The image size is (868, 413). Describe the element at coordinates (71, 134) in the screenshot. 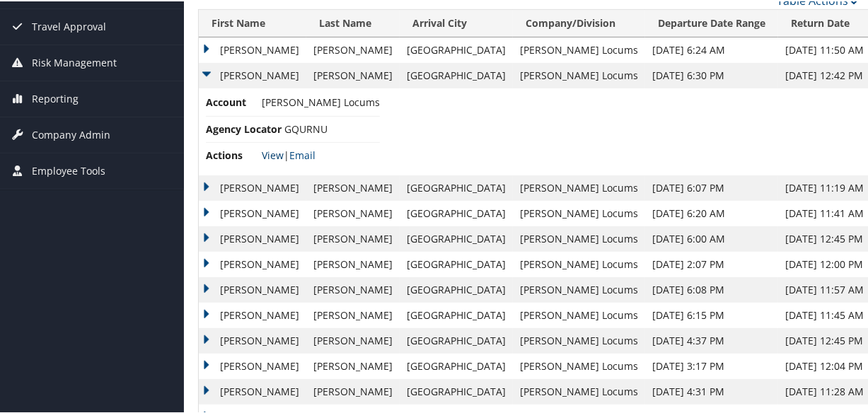

I see `span: Company Admin` at that location.